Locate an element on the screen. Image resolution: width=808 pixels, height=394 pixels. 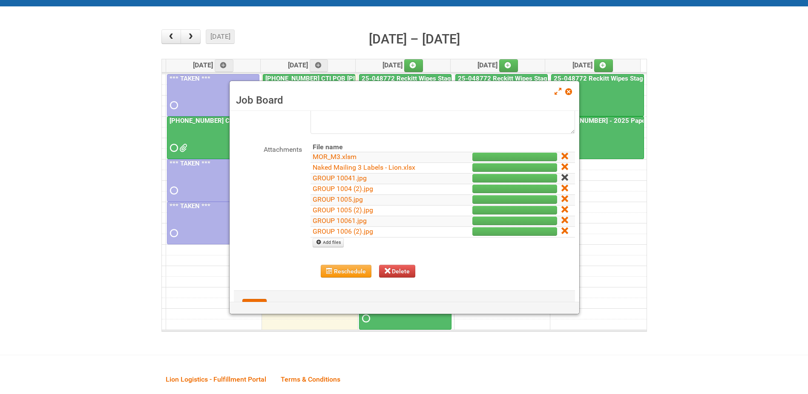
a: Terms & Conditions is located at coordinates (311, 379).